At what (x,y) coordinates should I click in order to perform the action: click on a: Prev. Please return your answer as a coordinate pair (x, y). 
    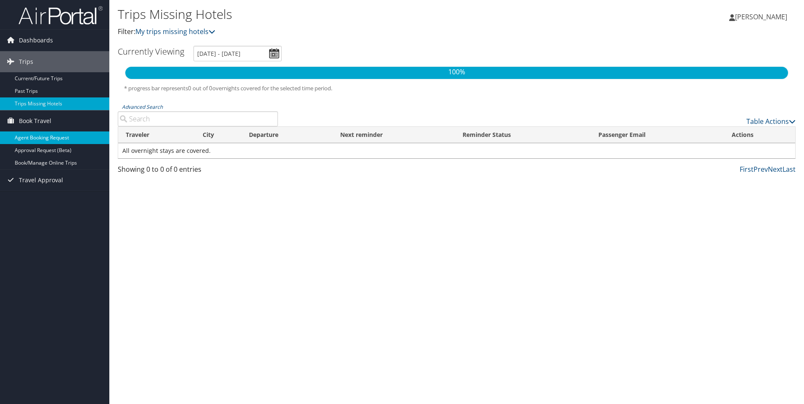
    Looking at the image, I should click on (760, 169).